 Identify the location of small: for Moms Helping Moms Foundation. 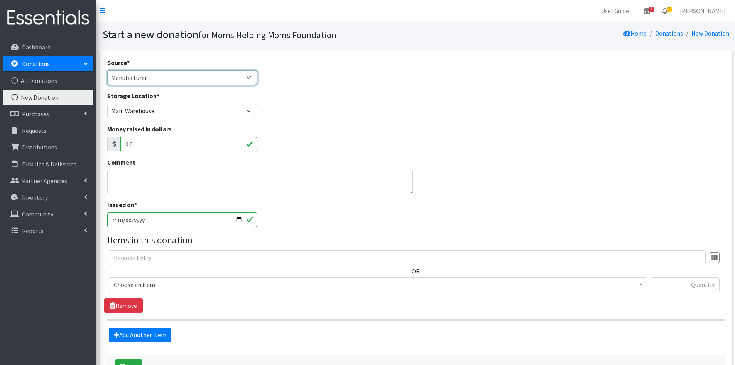
(267, 35).